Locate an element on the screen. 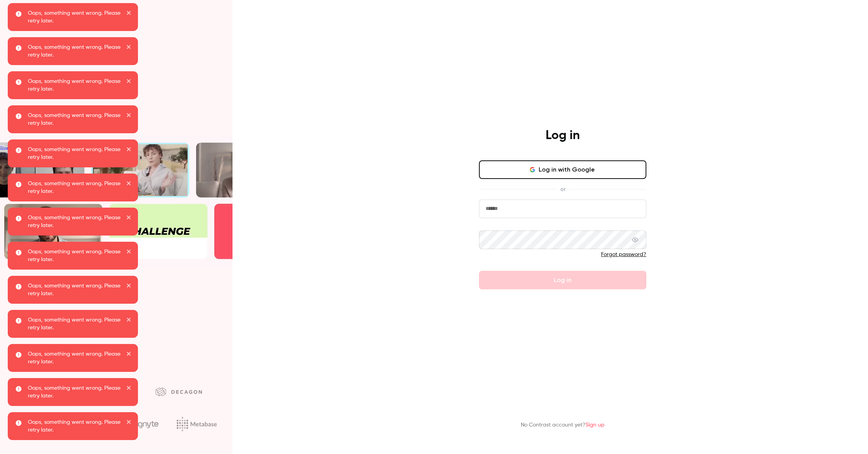 Image resolution: width=868 pixels, height=454 pixels. a: Forgot password? is located at coordinates (624, 255).